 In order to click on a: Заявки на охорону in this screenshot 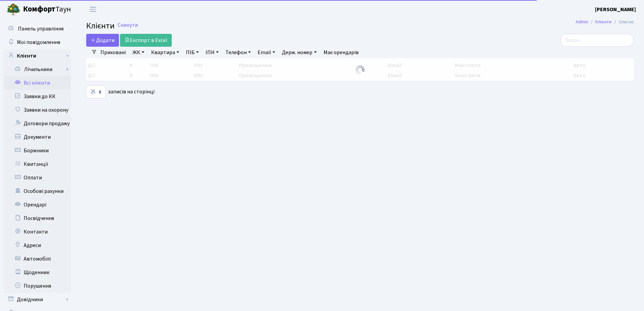, I will do `click(37, 110)`.